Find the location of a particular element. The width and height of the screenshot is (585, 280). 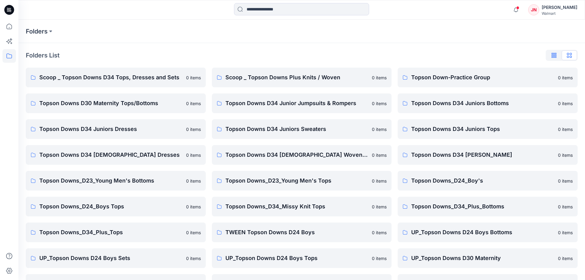

a: UP_Topson Downs D30 Maternity0 items is located at coordinates (488, 258).